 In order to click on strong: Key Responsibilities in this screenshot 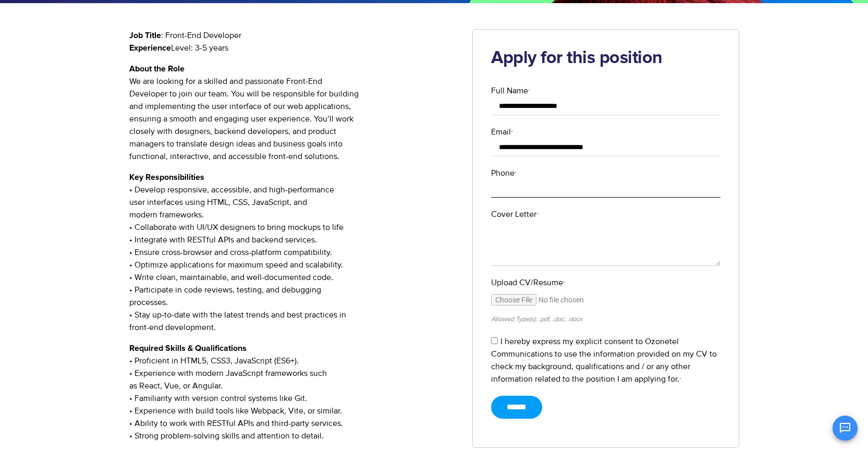, I will do `click(167, 177)`.